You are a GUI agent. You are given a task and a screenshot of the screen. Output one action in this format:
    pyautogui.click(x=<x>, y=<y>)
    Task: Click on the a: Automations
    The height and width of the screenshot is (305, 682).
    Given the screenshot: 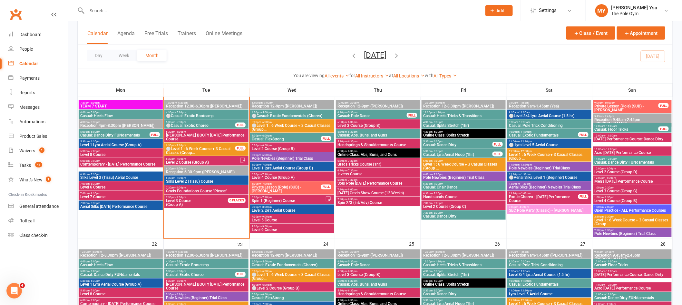 What is the action you would take?
    pyautogui.click(x=38, y=122)
    